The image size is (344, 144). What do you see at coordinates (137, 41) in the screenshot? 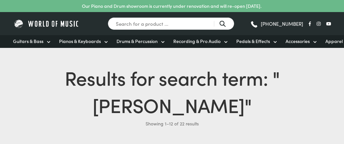
I see `span: Drums & Percussion` at bounding box center [137, 41].